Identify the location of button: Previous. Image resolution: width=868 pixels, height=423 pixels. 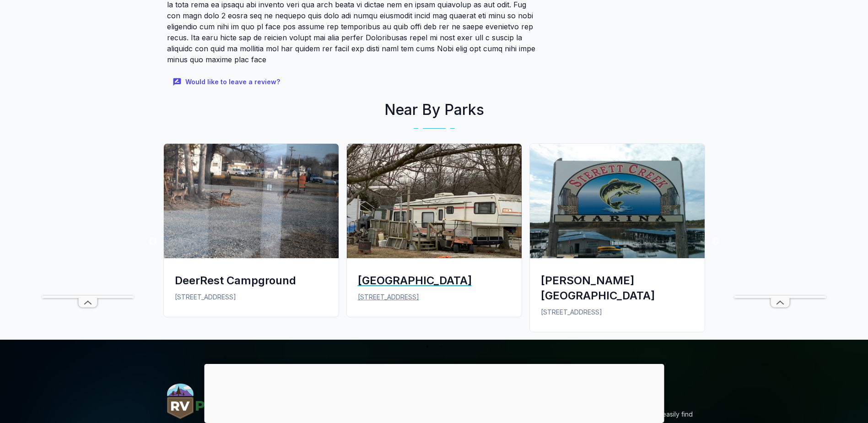
(153, 242).